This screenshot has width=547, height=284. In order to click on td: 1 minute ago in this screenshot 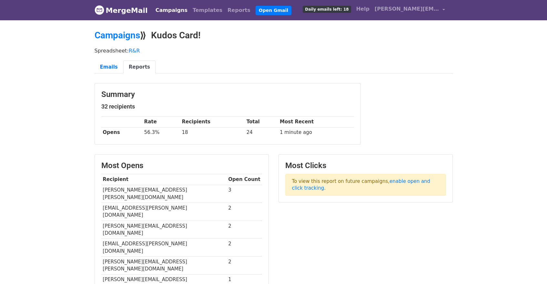, I will do `click(316, 133)`.